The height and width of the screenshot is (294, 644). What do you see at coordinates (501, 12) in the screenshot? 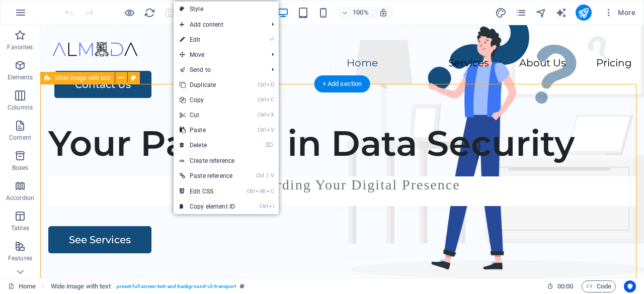
I see `button: design` at bounding box center [501, 12].